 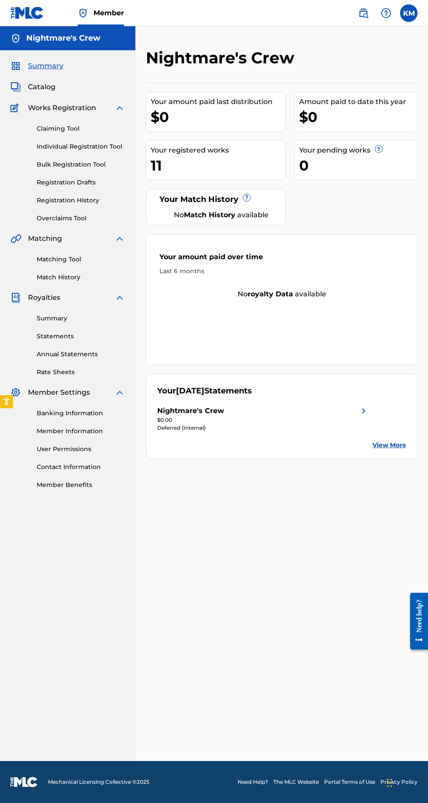 What do you see at coordinates (16, 392) in the screenshot?
I see `img: Member Settings` at bounding box center [16, 392].